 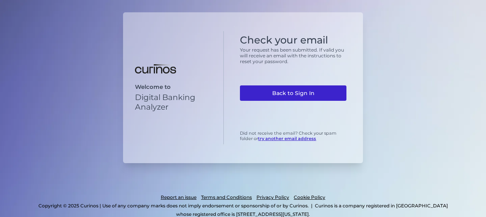 I want to click on a: Privacy Policy, so click(x=273, y=197).